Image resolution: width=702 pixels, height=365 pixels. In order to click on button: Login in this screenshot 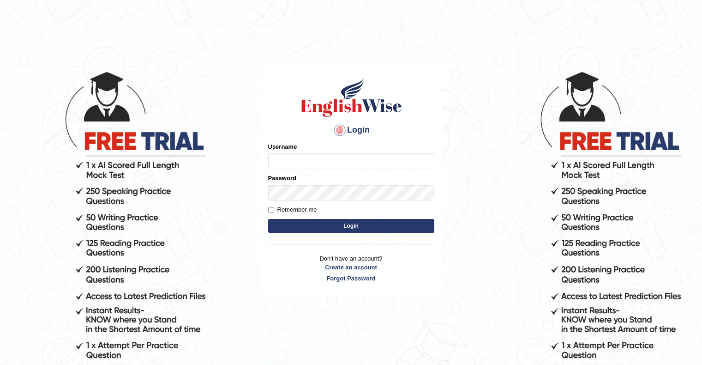, I will do `click(351, 226)`.